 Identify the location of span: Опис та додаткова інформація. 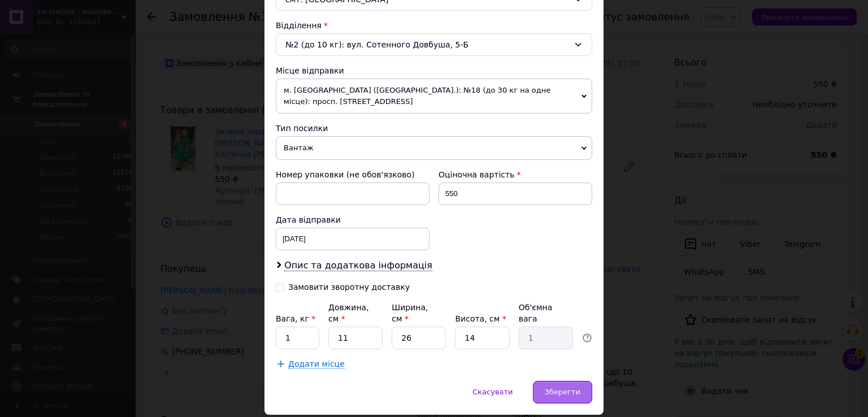
(358, 266).